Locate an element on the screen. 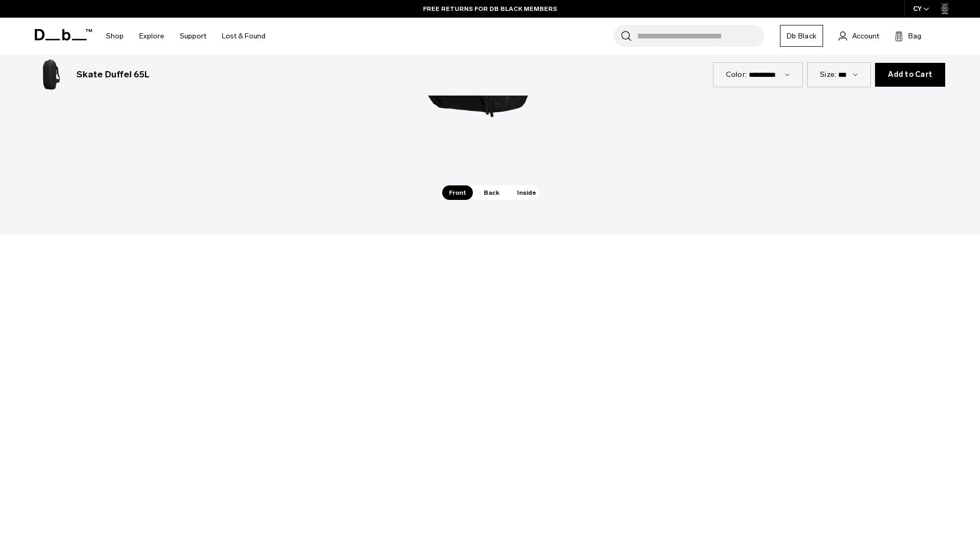 This screenshot has height=552, width=980. label: Color: is located at coordinates (736, 74).